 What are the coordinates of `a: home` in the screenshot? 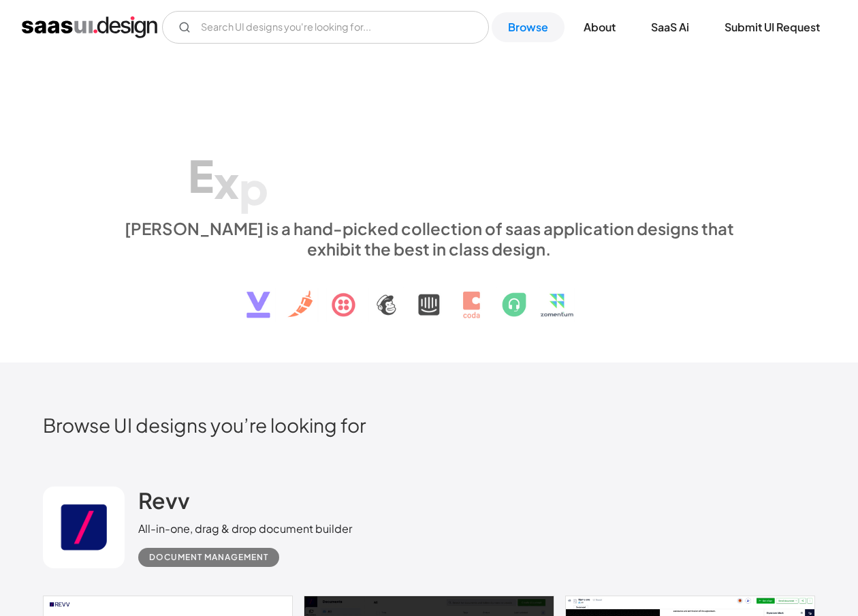 It's located at (89, 27).